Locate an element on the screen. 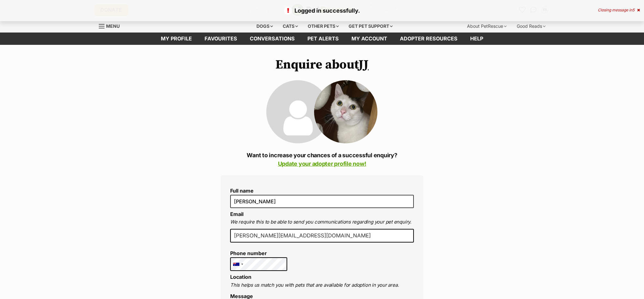  label: Phone number is located at coordinates (259, 253).